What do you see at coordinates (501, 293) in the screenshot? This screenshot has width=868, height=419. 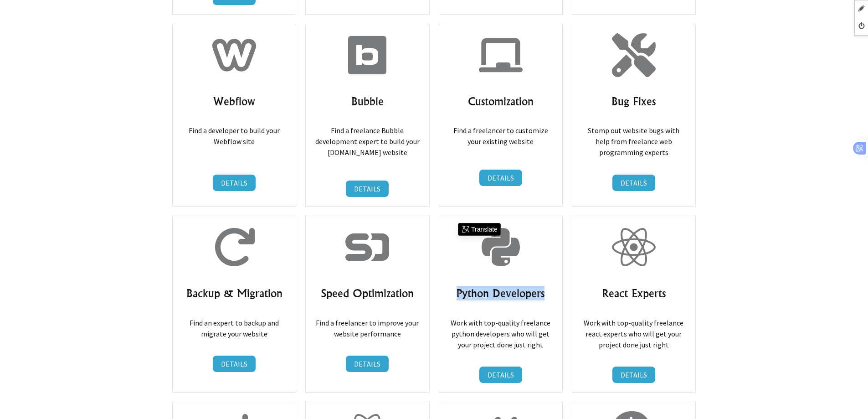 I see `h3: Python Developers` at bounding box center [501, 293].